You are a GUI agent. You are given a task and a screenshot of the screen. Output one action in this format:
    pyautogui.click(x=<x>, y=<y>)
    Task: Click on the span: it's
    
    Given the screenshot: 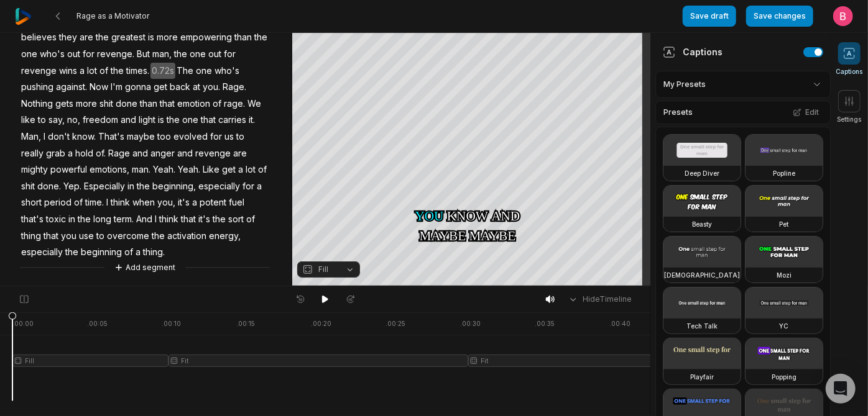 What is the action you would take?
    pyautogui.click(x=204, y=219)
    